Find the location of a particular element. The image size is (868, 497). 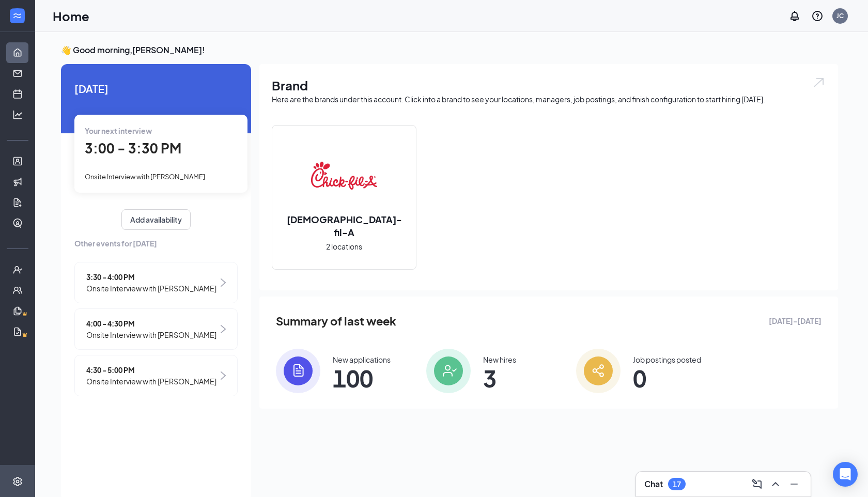

h1: Home is located at coordinates (71, 16).